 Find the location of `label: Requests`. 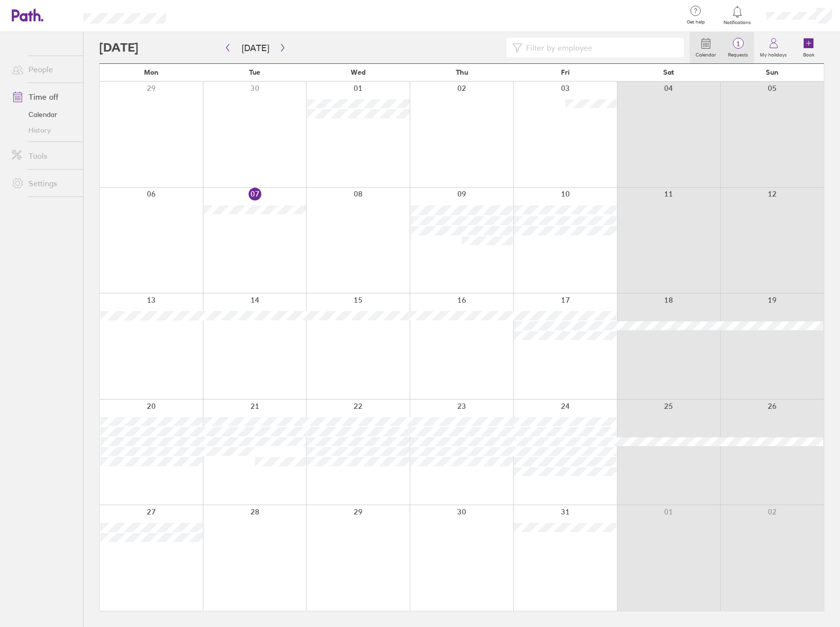

label: Requests is located at coordinates (738, 54).